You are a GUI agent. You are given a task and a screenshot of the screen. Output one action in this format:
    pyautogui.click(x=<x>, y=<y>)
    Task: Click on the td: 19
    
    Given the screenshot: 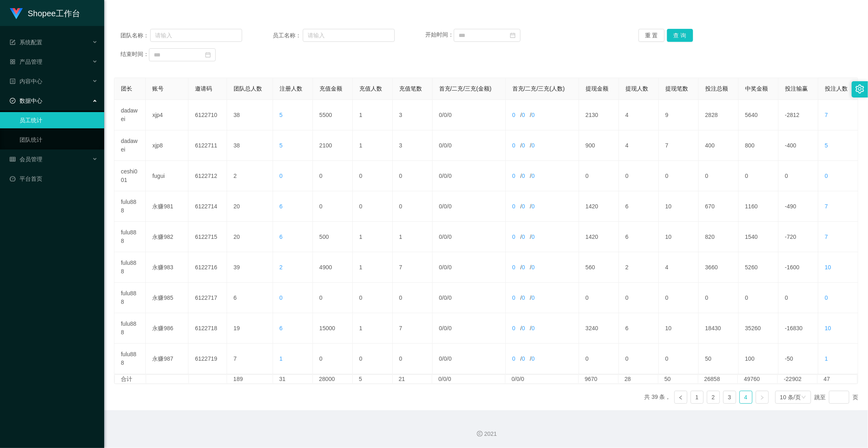 What is the action you would take?
    pyautogui.click(x=250, y=328)
    